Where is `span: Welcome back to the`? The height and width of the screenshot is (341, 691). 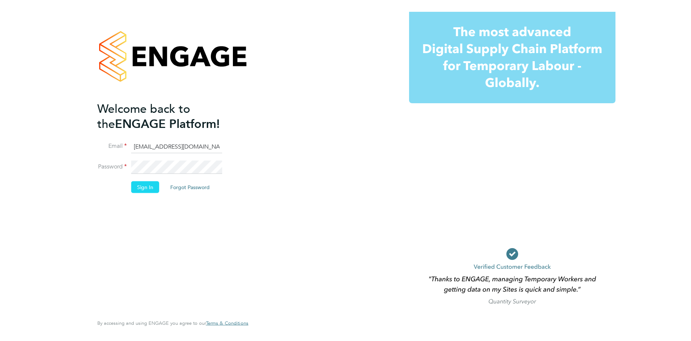
span: Welcome back to the is located at coordinates (144, 116).